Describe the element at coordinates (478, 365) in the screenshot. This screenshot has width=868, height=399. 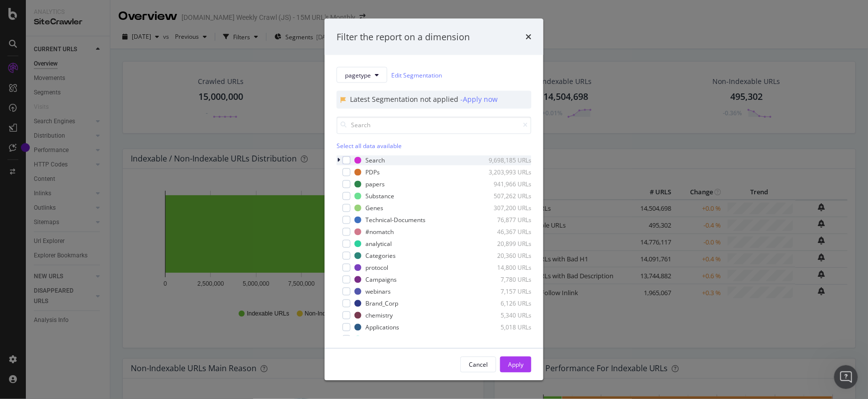
I see `div: Cancel` at that location.